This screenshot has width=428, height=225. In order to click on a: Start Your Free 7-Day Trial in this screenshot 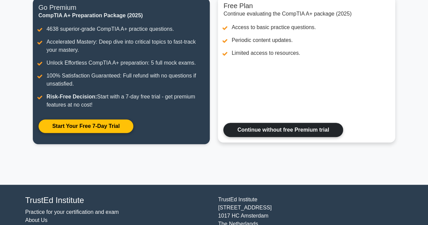, I will do `click(86, 126)`.